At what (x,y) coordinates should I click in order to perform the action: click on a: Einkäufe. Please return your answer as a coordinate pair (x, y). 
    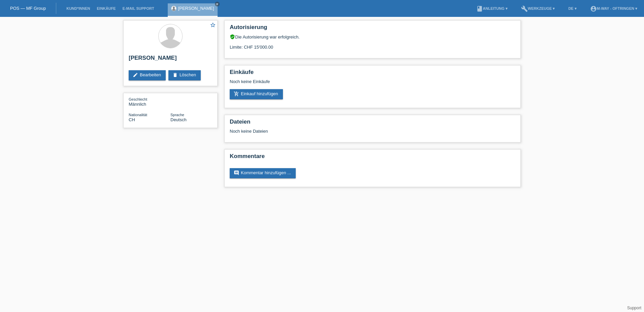
    Looking at the image, I should click on (106, 9).